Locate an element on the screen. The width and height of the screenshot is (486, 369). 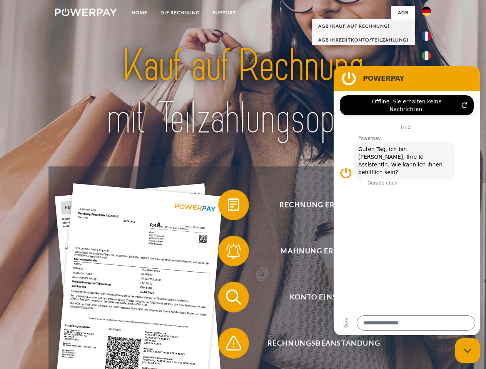
button: Mahnung erhalten? is located at coordinates (318, 251).